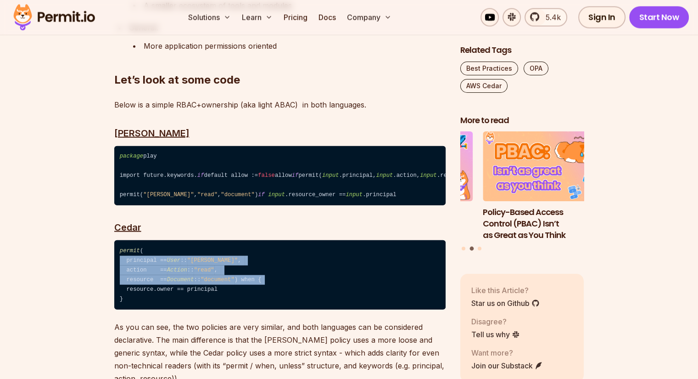  What do you see at coordinates (550, 17) in the screenshot?
I see `span: 5.4k` at bounding box center [550, 17].